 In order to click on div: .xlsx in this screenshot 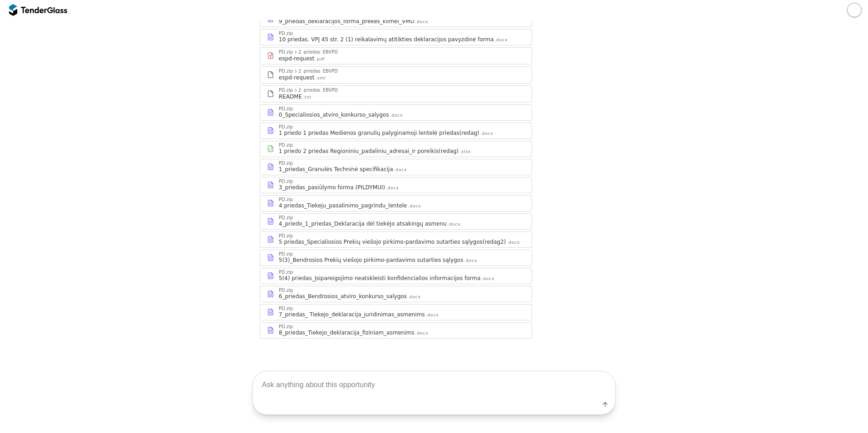, I will do `click(465, 152)`.